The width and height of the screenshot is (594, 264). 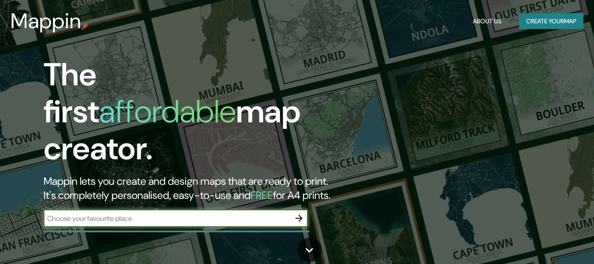 I want to click on h1: The first map creator., so click(x=192, y=115).